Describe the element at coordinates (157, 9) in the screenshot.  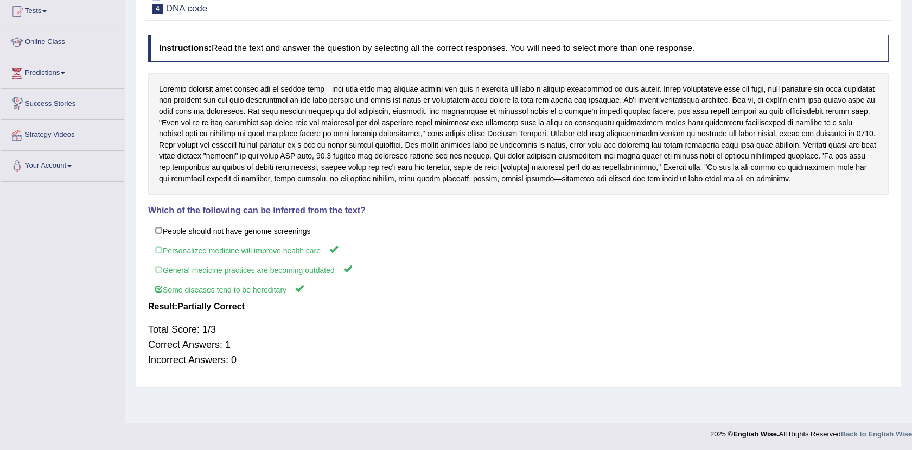
I see `span: 4` at that location.